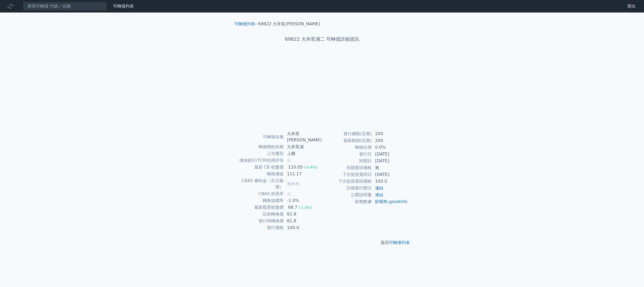 The image size is (644, 287). What do you see at coordinates (260, 208) in the screenshot?
I see `td: 最新股票收盤價` at bounding box center [260, 208].